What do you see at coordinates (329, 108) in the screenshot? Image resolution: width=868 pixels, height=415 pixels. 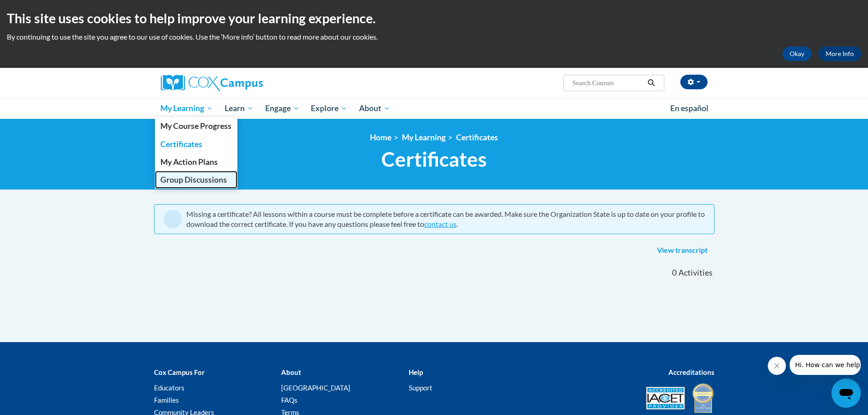 I see `span: Explore` at bounding box center [329, 108].